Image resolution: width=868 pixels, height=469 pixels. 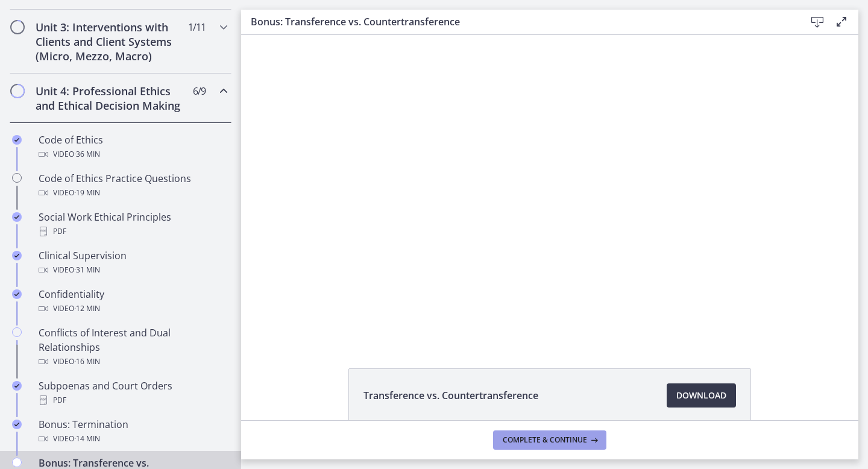 What do you see at coordinates (133, 224) in the screenshot?
I see `div: Social Work Ethical Principles` at bounding box center [133, 224].